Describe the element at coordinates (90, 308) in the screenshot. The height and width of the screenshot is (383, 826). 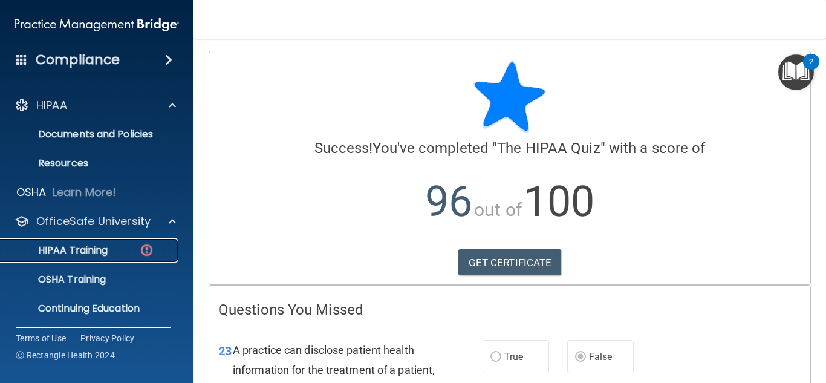
I see `p: Continuing Education` at that location.